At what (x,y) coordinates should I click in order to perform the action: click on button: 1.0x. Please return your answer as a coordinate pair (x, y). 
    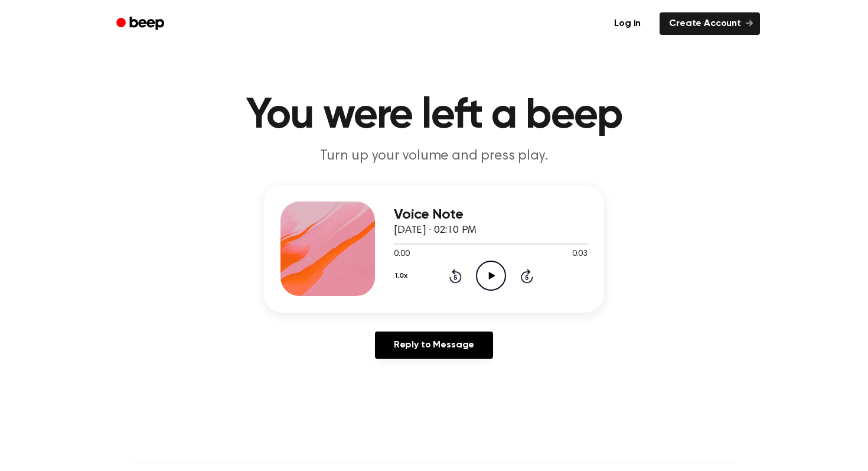
    Looking at the image, I should click on (403, 276).